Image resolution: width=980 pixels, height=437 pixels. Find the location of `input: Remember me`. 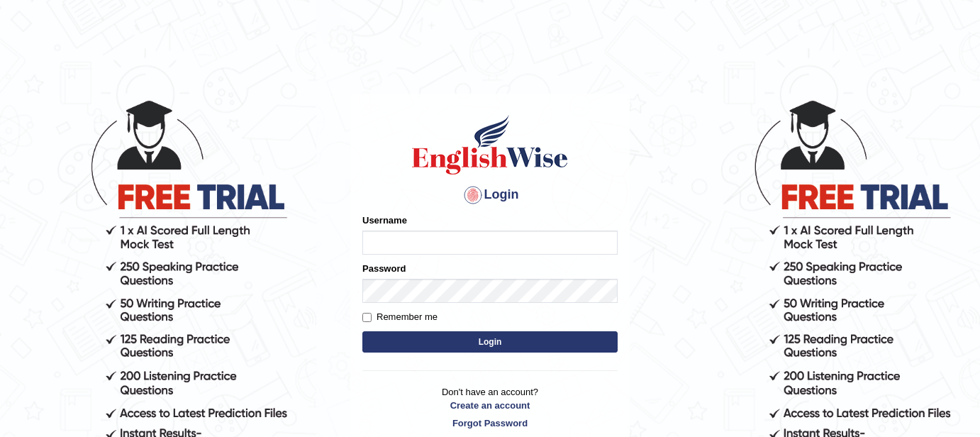

input: Remember me is located at coordinates (367, 317).